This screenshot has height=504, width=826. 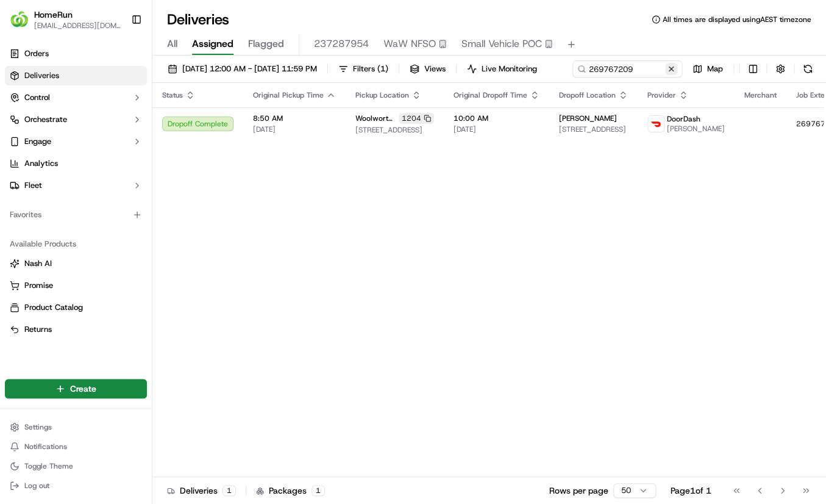 What do you see at coordinates (42, 76) in the screenshot?
I see `span: Deliveries` at bounding box center [42, 76].